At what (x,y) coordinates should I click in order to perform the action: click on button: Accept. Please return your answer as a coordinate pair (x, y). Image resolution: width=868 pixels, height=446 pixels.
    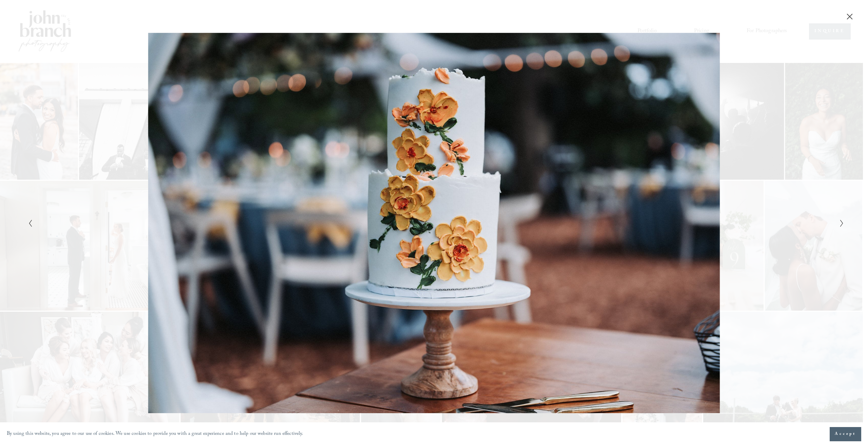
    Looking at the image, I should click on (845, 435).